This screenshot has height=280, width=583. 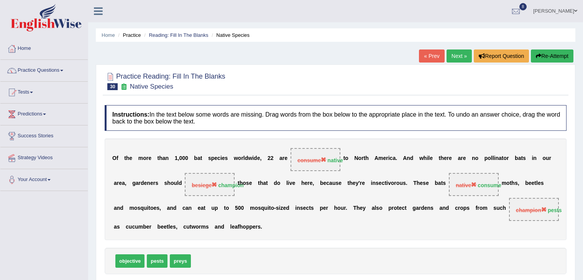 What do you see at coordinates (117, 158) in the screenshot?
I see `b: f` at bounding box center [117, 158].